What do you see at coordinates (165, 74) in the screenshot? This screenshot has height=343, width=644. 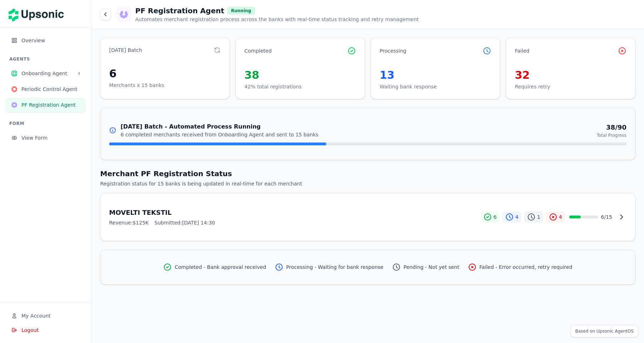 I see `div: 6` at bounding box center [165, 74].